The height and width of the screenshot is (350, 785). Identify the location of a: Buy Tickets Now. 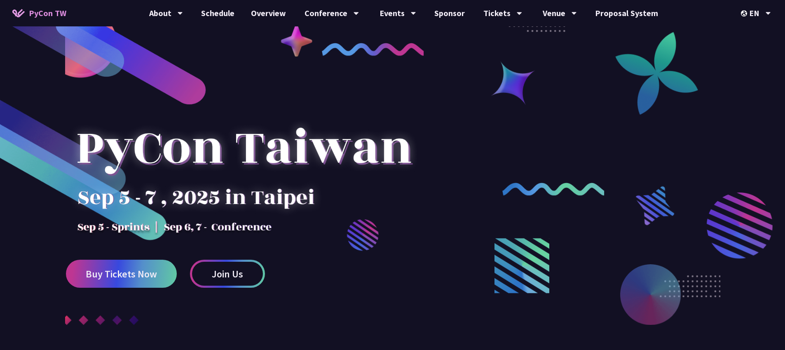
(121, 274).